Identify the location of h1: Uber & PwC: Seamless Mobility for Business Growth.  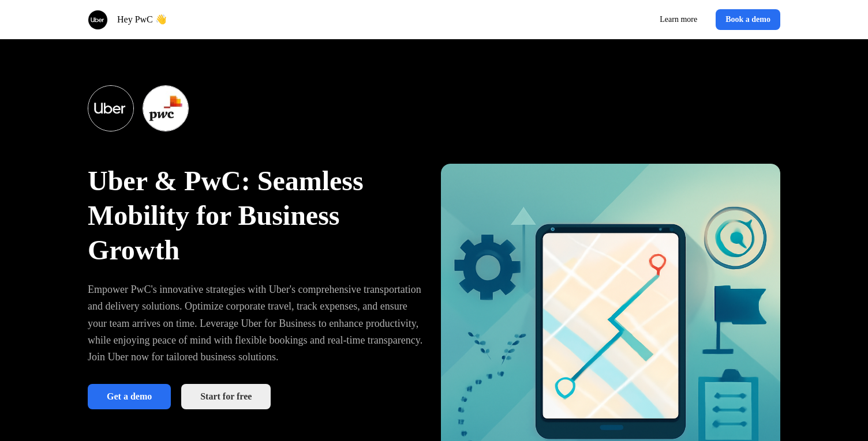
(257, 216).